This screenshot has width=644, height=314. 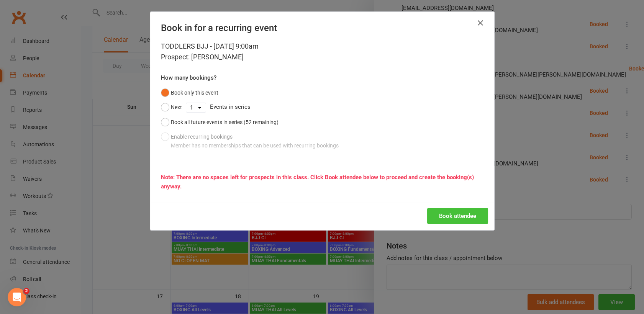 What do you see at coordinates (171, 107) in the screenshot?
I see `button: Next` at bounding box center [171, 107].